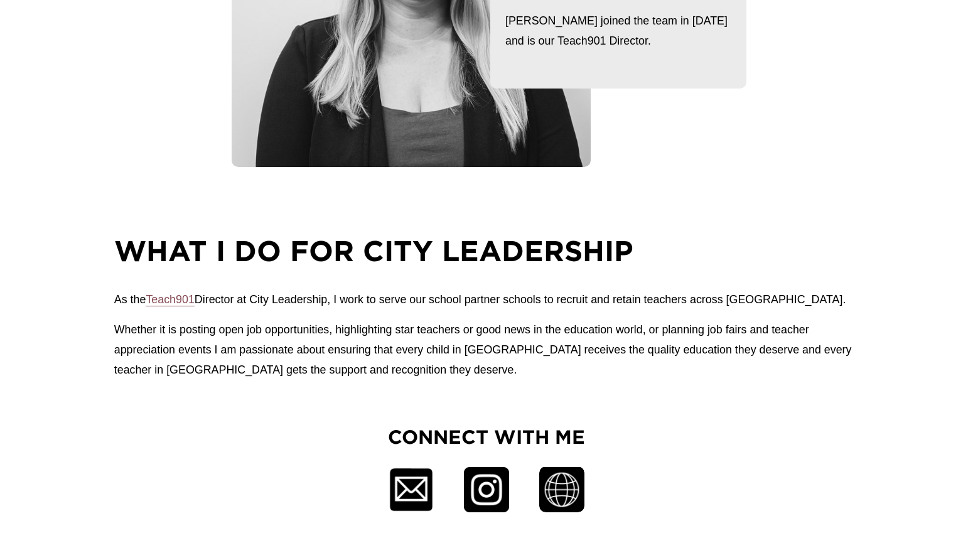  What do you see at coordinates (486, 250) in the screenshot?
I see `h2: What I do for city Leadership` at bounding box center [486, 250].